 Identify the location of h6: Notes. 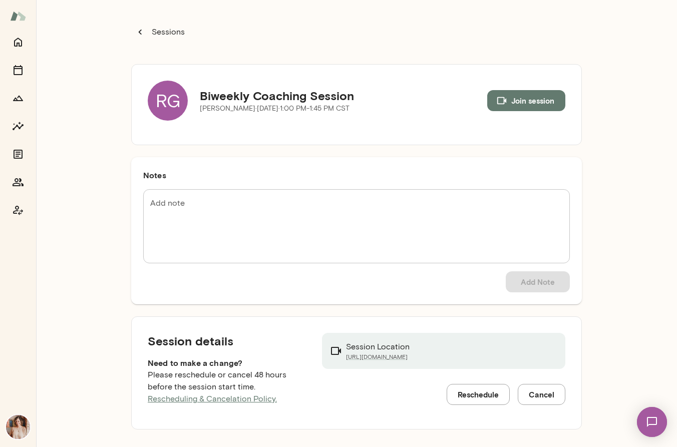
(356, 175).